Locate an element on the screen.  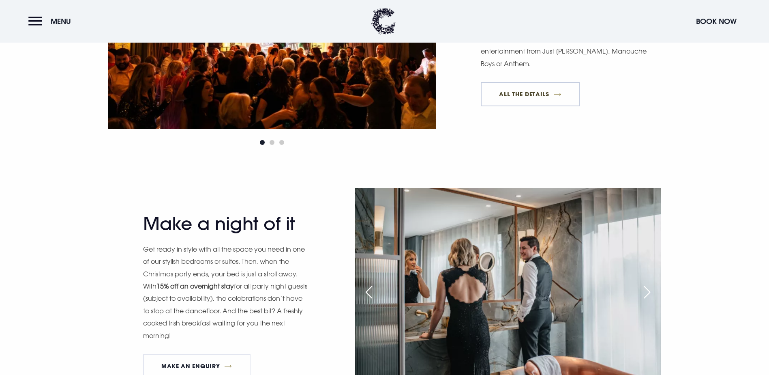
span: Go to slide 3 is located at coordinates (282, 142).